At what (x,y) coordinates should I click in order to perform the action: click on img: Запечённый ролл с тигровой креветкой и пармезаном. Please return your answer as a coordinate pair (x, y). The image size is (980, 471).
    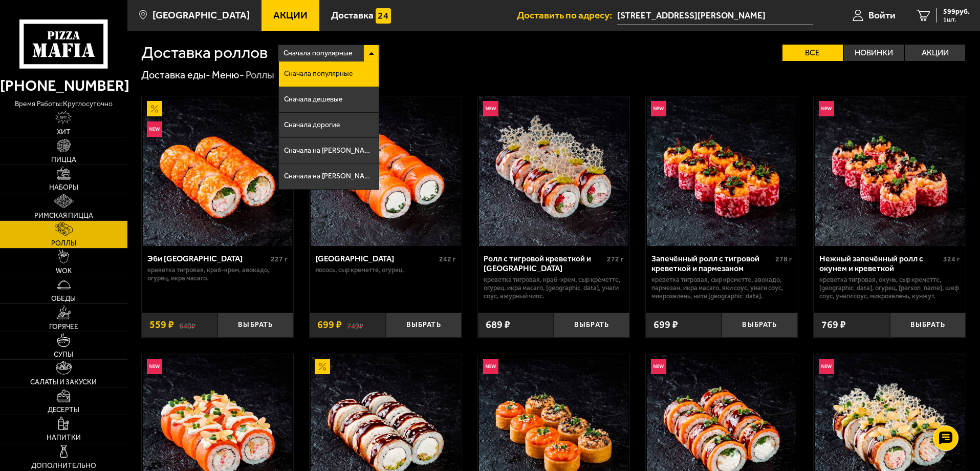
    Looking at the image, I should click on (722, 171).